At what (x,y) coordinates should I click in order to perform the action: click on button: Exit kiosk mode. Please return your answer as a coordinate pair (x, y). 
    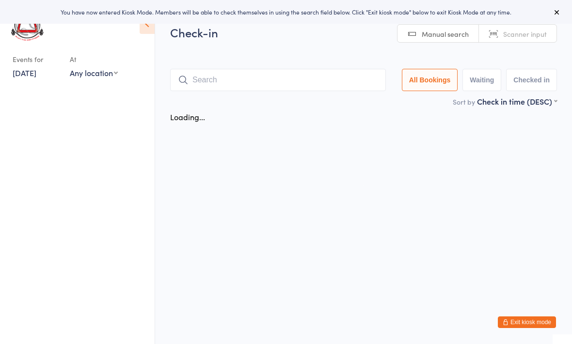
    Looking at the image, I should click on (527, 323).